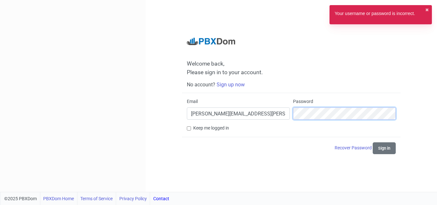 Image resolution: width=437 pixels, height=205 pixels. Describe the element at coordinates (353, 148) in the screenshot. I see `a: Recover Password` at that location.